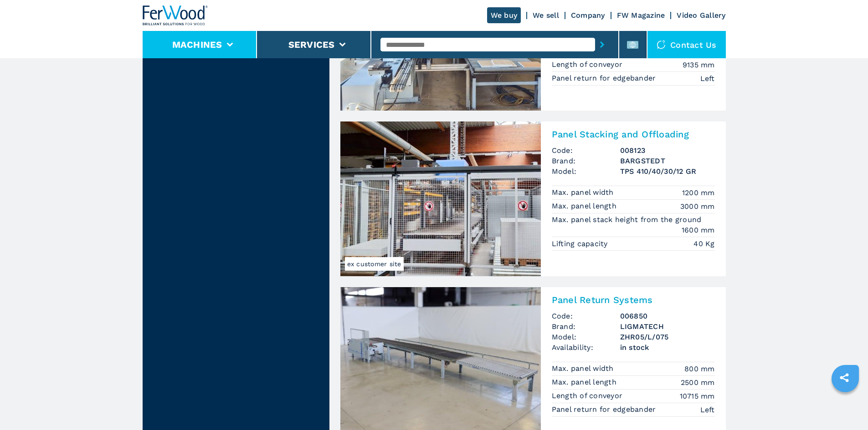 This screenshot has width=868, height=430. What do you see at coordinates (504, 15) in the screenshot?
I see `a: We buy` at bounding box center [504, 15].